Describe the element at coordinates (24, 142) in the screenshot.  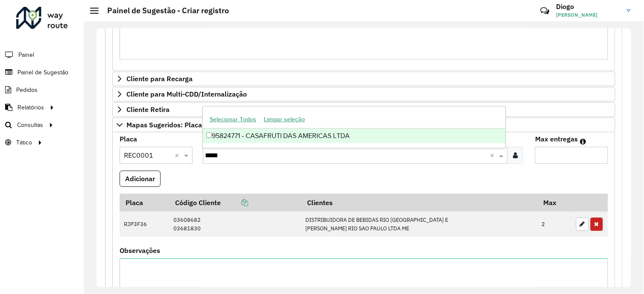
I see `span: Tático` at that location.